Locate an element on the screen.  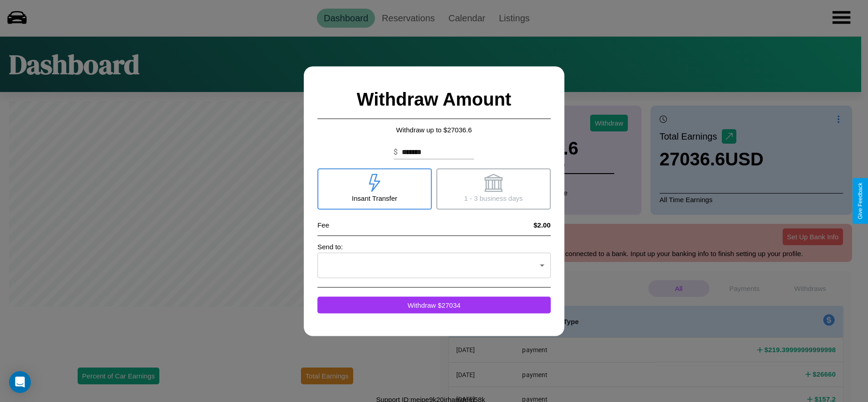
h4: $2.00 is located at coordinates (542, 224).